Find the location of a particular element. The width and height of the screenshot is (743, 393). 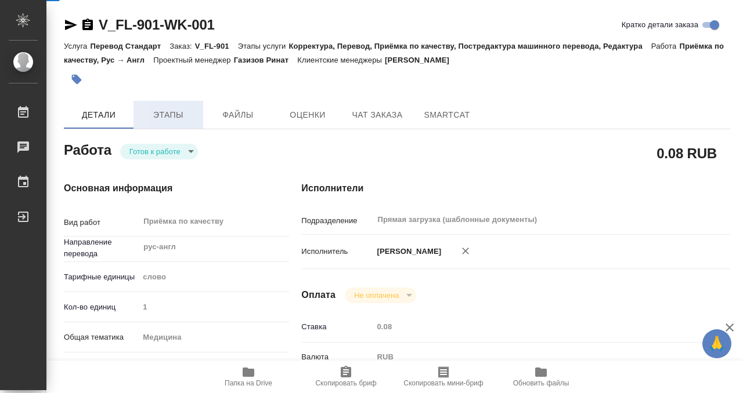

p: Кол-во единиц is located at coordinates (101, 308).